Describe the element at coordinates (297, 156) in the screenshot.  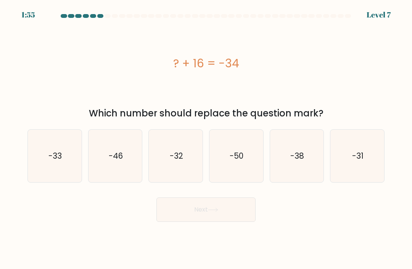
I see `text: -38` at that location.